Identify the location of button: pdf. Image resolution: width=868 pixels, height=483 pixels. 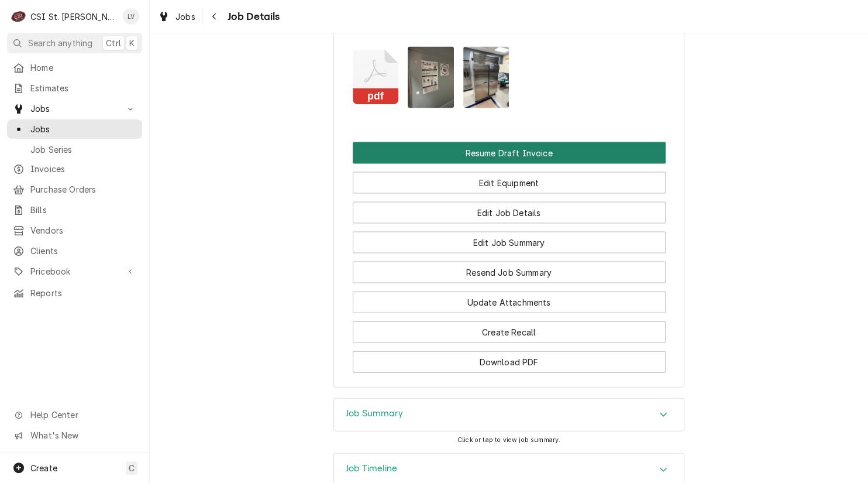
(375, 77).